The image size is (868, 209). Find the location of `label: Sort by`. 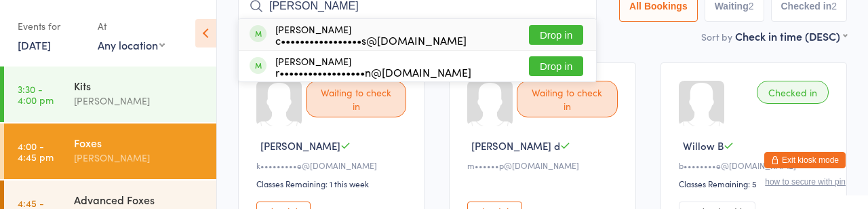

label: Sort by is located at coordinates (717, 37).